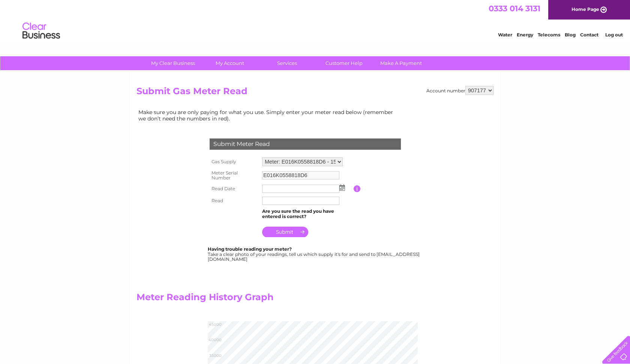 Image resolution: width=630 pixels, height=364 pixels. Describe the element at coordinates (570, 35) in the screenshot. I see `a: Blog` at that location.